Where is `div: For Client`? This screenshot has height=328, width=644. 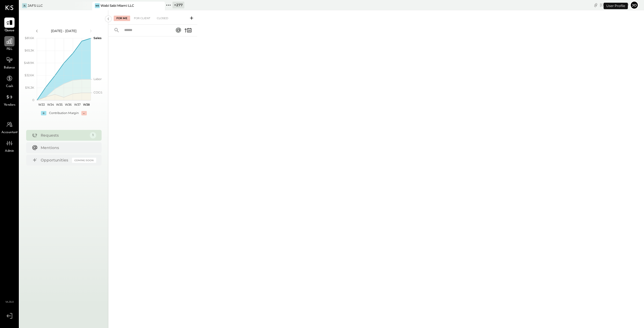
div: For Client is located at coordinates (142, 19).